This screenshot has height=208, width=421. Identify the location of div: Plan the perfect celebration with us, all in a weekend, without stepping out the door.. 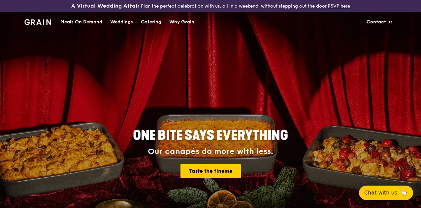
(210, 6).